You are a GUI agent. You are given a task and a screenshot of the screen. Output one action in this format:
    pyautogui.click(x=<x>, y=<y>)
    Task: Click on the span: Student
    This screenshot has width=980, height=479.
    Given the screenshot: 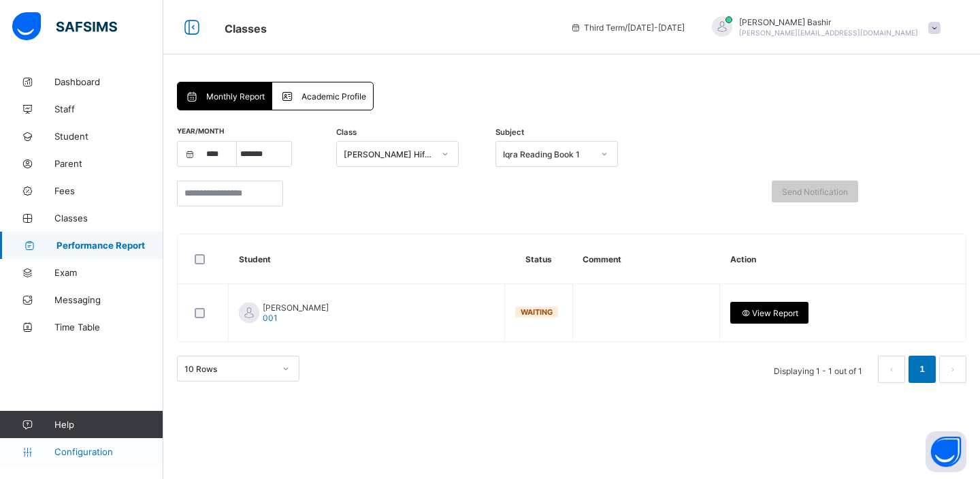 What is the action you would take?
    pyautogui.click(x=109, y=136)
    